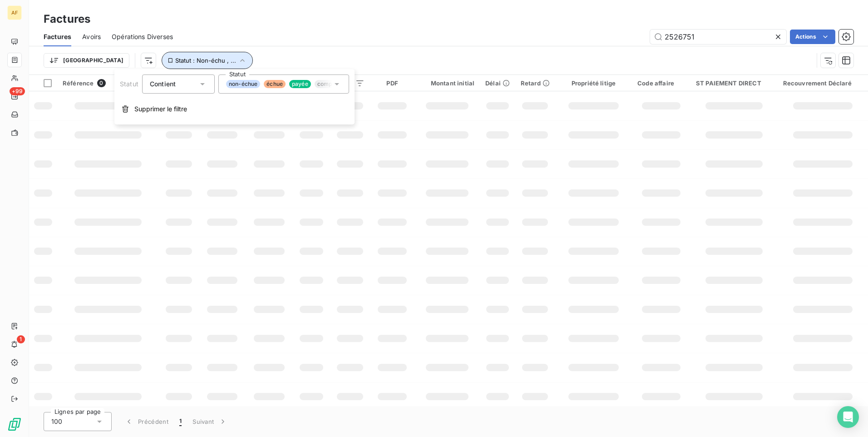 The width and height of the screenshot is (868, 437). Describe the element at coordinates (161, 109) in the screenshot. I see `span: Supprimer le filtre` at that location.